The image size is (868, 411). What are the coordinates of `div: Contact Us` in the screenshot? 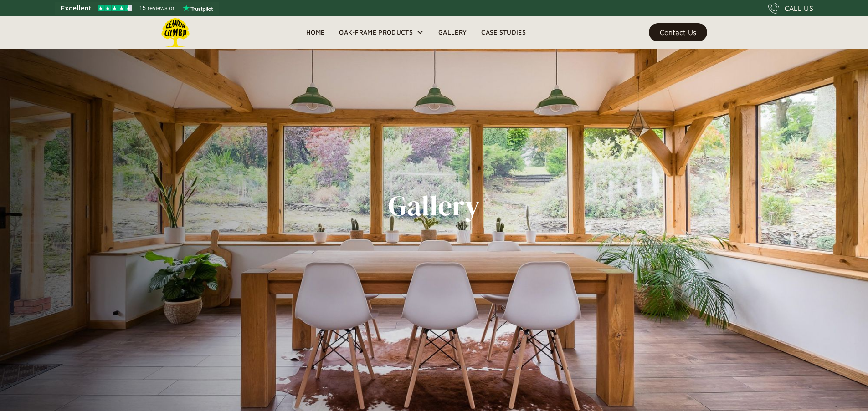 It's located at (677, 32).